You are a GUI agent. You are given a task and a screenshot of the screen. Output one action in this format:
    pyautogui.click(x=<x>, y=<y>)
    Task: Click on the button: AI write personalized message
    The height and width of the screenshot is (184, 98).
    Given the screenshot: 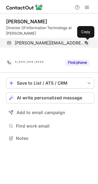 What is the action you would take?
    pyautogui.click(x=50, y=98)
    